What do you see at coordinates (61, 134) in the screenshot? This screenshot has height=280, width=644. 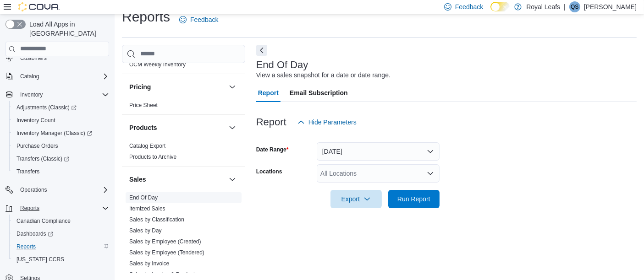 I see `span: Inventory Manager (Classic)` at bounding box center [61, 134].